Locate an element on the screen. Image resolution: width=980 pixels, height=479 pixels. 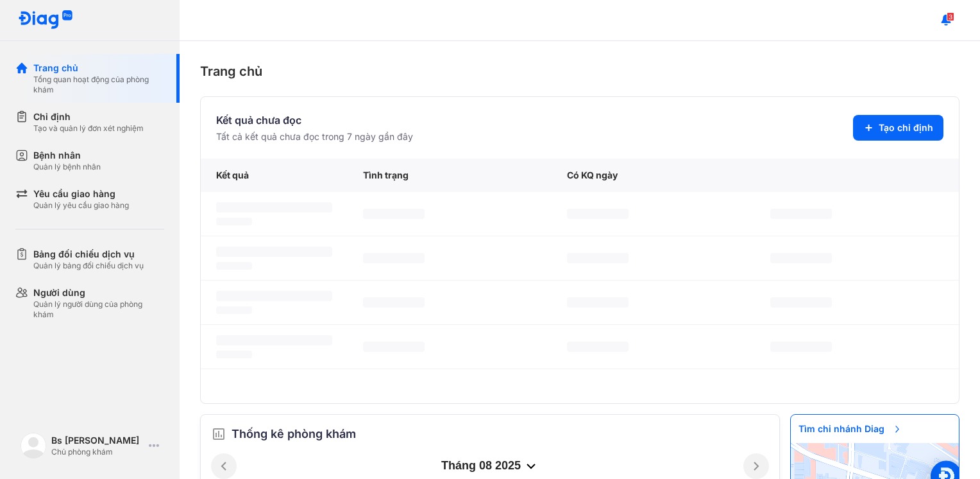
div: Có KQ ngày is located at coordinates (654, 175).